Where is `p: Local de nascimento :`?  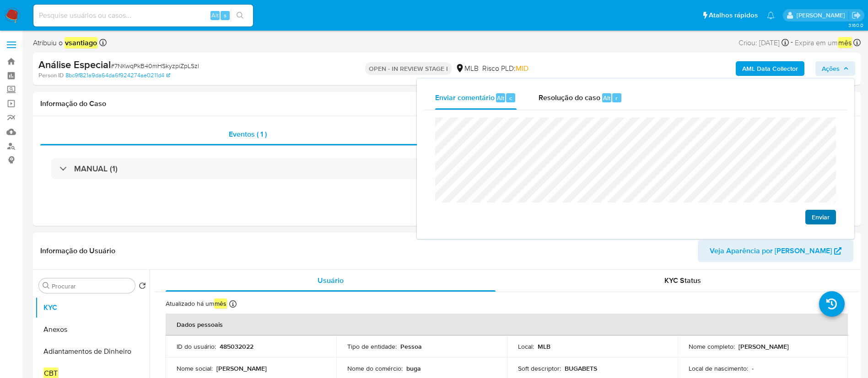 p: Local de nascimento : is located at coordinates (718, 368).